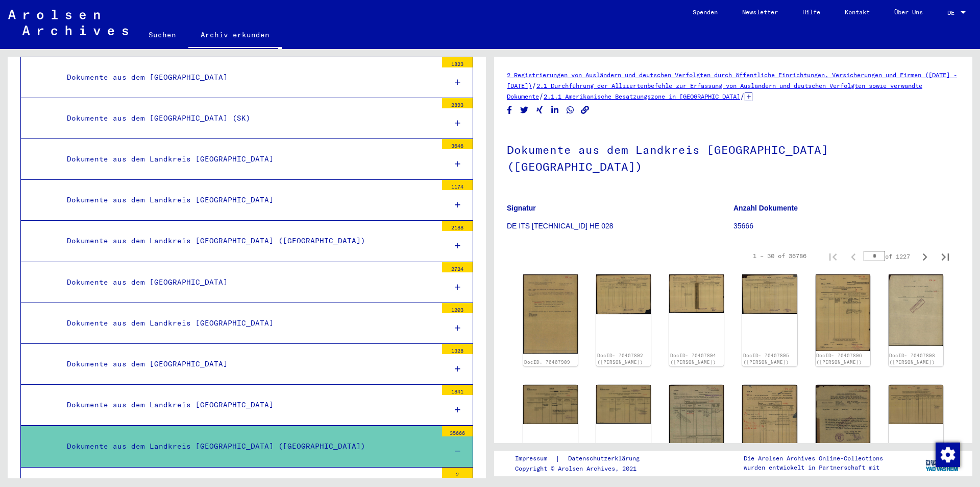 This screenshot has height=487, width=980. Describe the element at coordinates (947, 454) in the screenshot. I see `div: Zustimmung ändern` at that location.